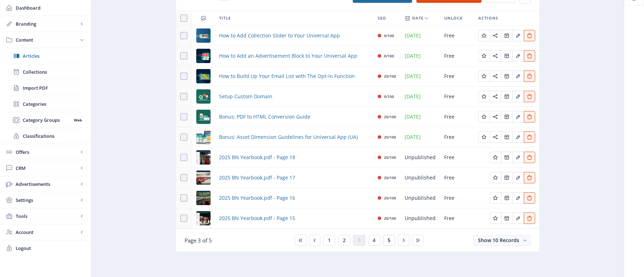  Describe the element at coordinates (50, 8) in the screenshot. I see `span: Dashboard` at that location.